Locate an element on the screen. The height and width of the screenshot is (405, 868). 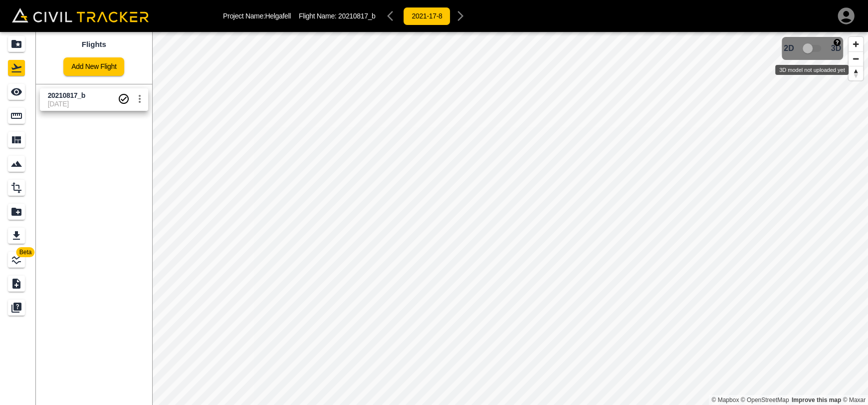
p: Project Name: Helgafell is located at coordinates (257, 16).